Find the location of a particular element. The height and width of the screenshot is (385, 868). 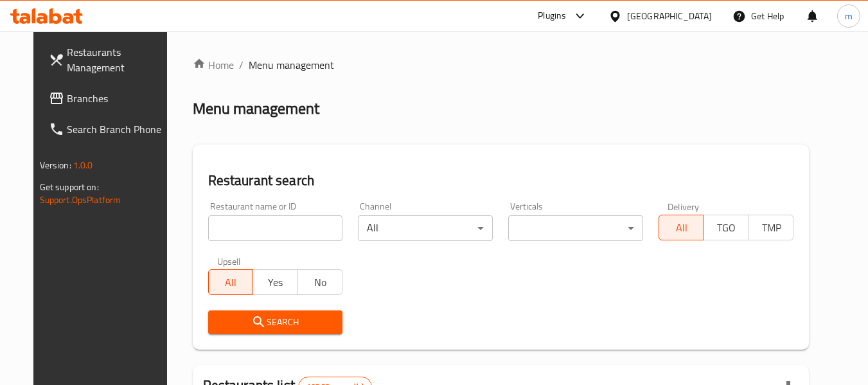

a: Support.OpsPlatform is located at coordinates (80, 201).